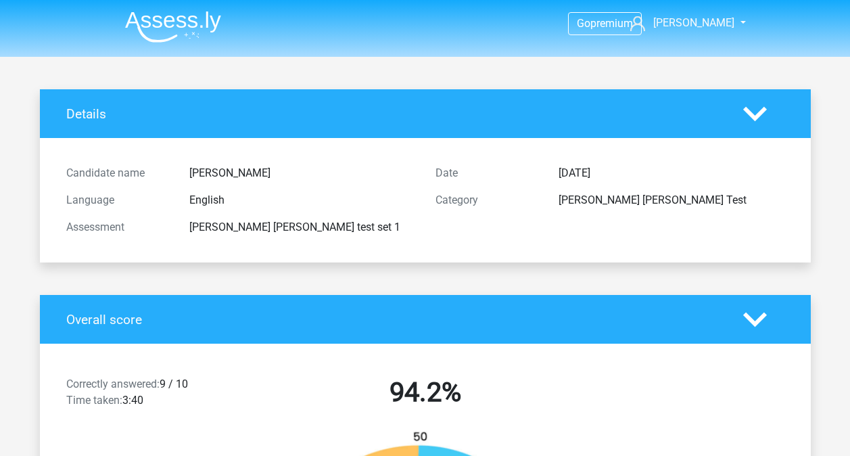 The height and width of the screenshot is (456, 850). Describe the element at coordinates (148, 395) in the screenshot. I see `div: 9 / 10 3:40` at that location.